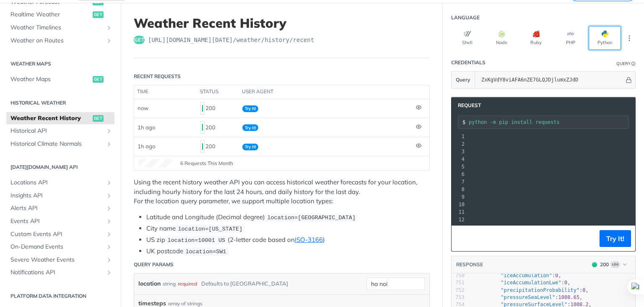  What do you see at coordinates (463, 80) in the screenshot?
I see `span: Query` at bounding box center [463, 80].